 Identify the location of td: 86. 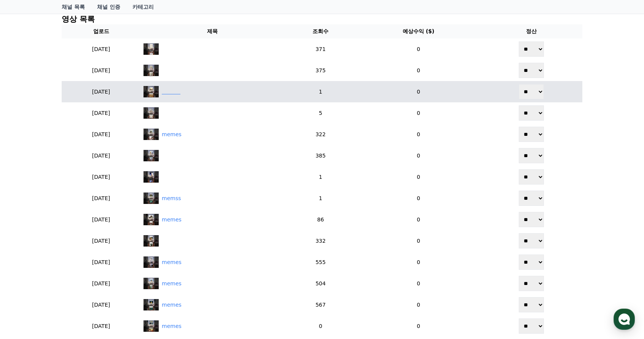
(321, 220).